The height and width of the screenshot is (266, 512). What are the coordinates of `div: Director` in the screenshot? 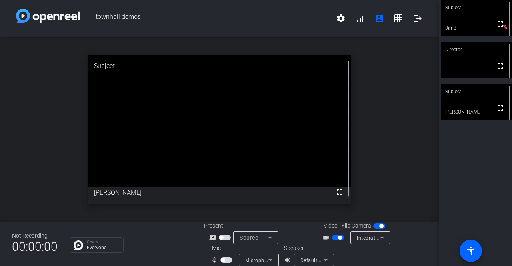 It's located at (476, 50).